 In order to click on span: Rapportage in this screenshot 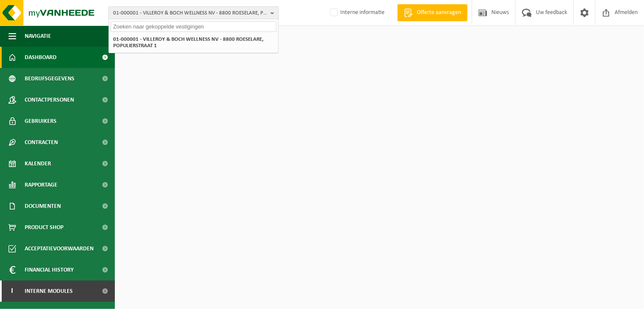, I will do `click(41, 185)`.